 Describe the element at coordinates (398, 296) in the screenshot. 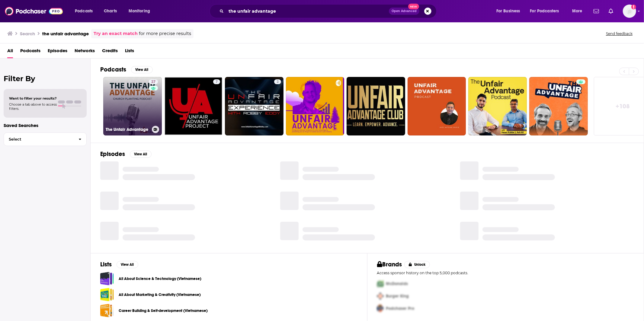

I see `span: Burger King` at that location.